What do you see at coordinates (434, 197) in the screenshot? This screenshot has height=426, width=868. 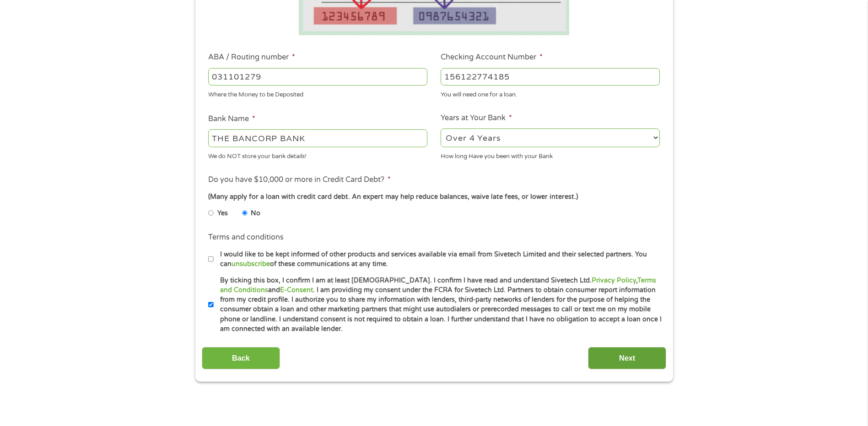 I see `div: (Many apply for a loan with credit card debt. An expert may help reduce balances, waive late fees...` at bounding box center [434, 197].